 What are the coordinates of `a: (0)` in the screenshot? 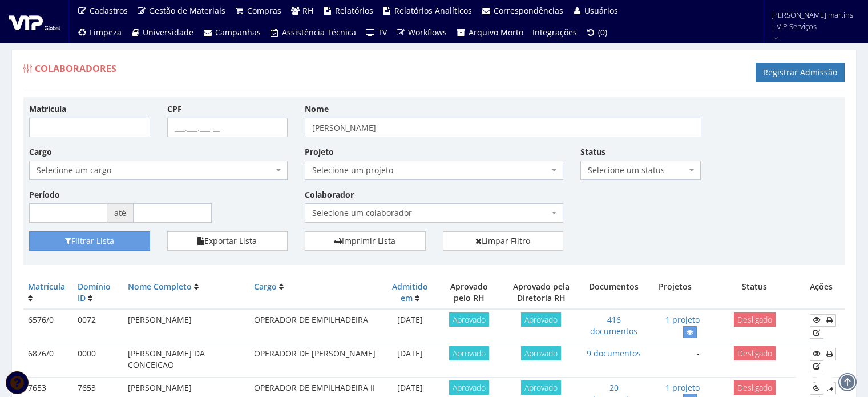 It's located at (597, 32).